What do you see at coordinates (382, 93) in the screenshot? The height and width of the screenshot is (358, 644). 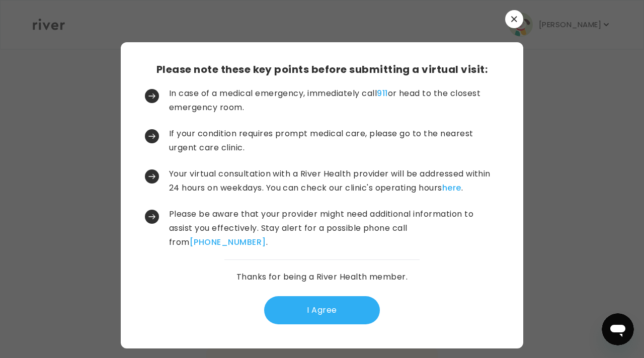 I see `a: 911` at bounding box center [382, 93].